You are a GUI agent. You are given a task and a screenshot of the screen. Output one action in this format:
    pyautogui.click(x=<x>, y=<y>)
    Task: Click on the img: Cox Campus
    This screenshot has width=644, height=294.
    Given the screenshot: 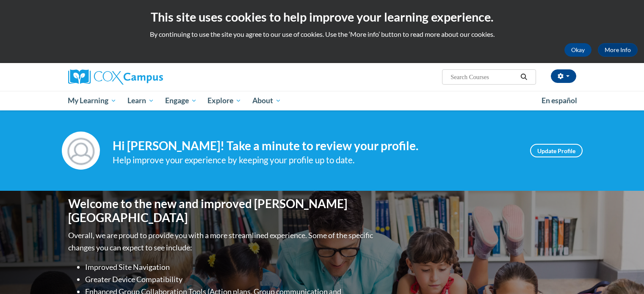 What is the action you would take?
    pyautogui.click(x=115, y=77)
    